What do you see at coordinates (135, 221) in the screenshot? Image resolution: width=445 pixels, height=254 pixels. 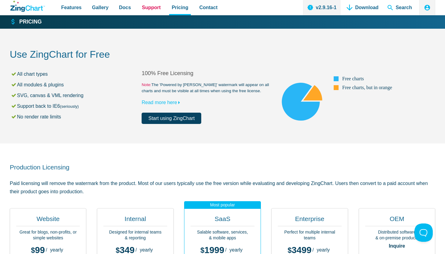 I see `h2: Internal` at bounding box center [135, 221].